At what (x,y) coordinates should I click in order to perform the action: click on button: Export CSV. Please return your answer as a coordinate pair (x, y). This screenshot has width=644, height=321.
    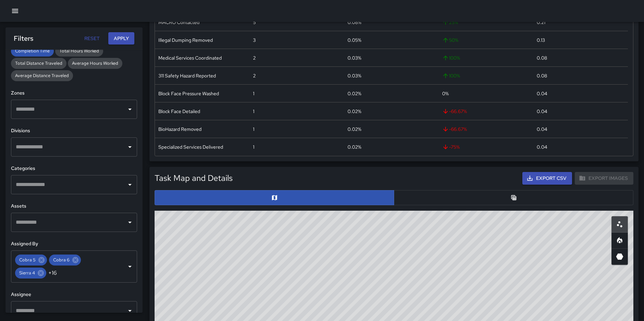
    Looking at the image, I should click on (547, 178).